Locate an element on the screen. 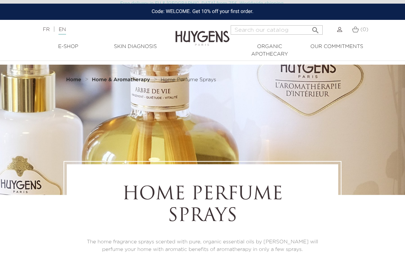 The width and height of the screenshot is (405, 265). a: EN is located at coordinates (62, 31).